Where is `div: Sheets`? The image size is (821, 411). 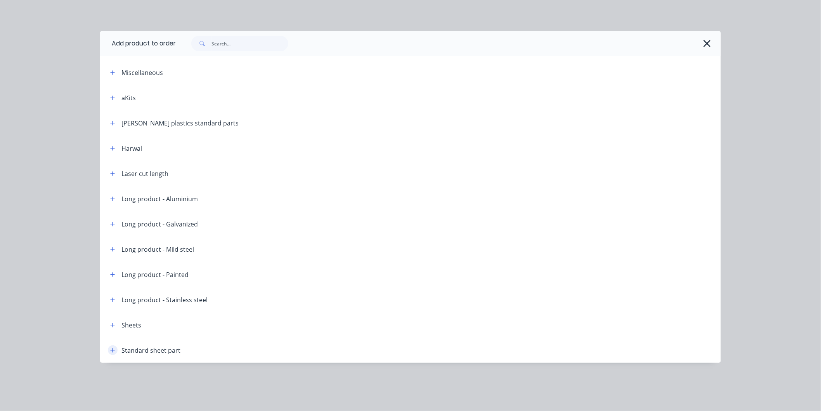 div: Sheets is located at coordinates (131, 325).